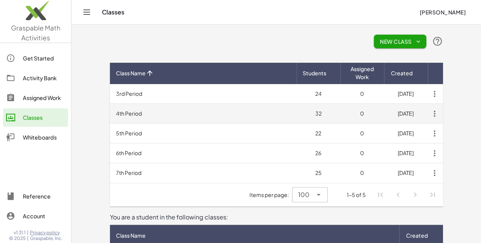  Describe the element at coordinates (314, 73) in the screenshot. I see `span: Students` at that location.